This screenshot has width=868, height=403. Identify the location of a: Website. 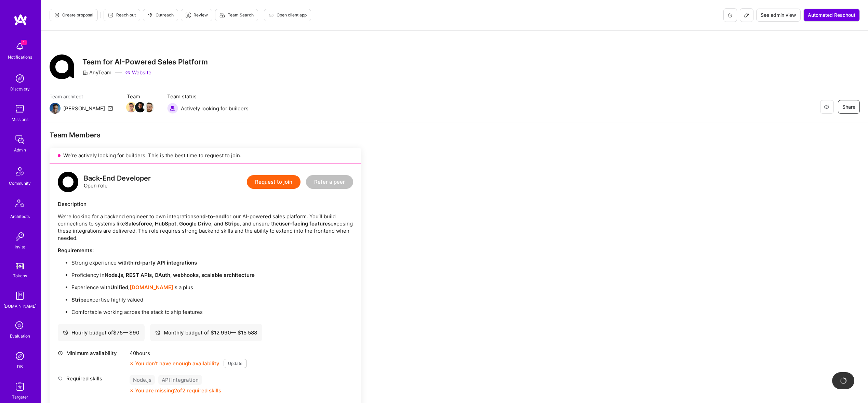
(139, 72).